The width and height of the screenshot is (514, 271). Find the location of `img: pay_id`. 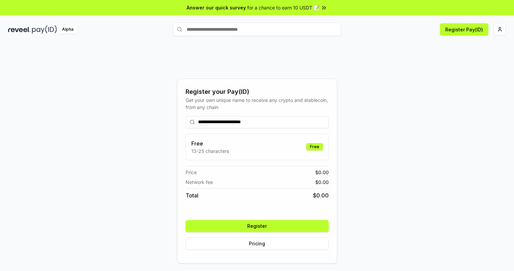

img: pay_id is located at coordinates (44, 29).